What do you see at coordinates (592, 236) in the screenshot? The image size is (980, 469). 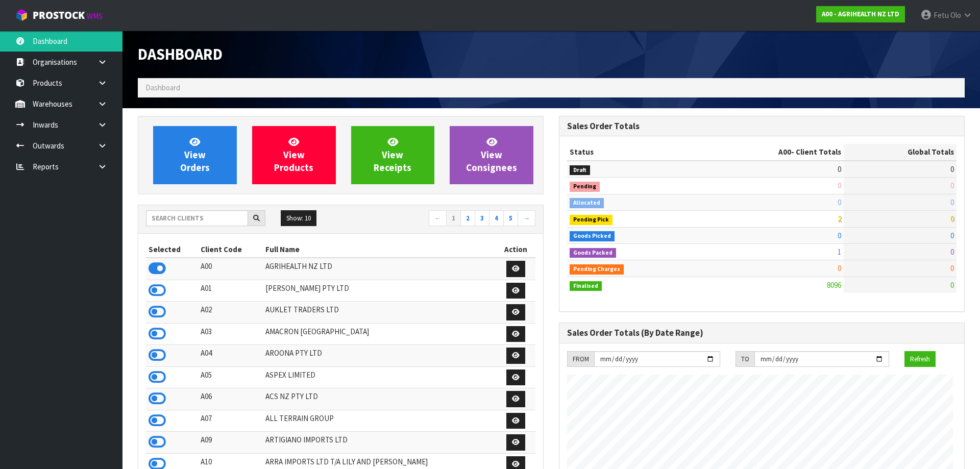 I see `span: Goods Picked` at bounding box center [592, 236].